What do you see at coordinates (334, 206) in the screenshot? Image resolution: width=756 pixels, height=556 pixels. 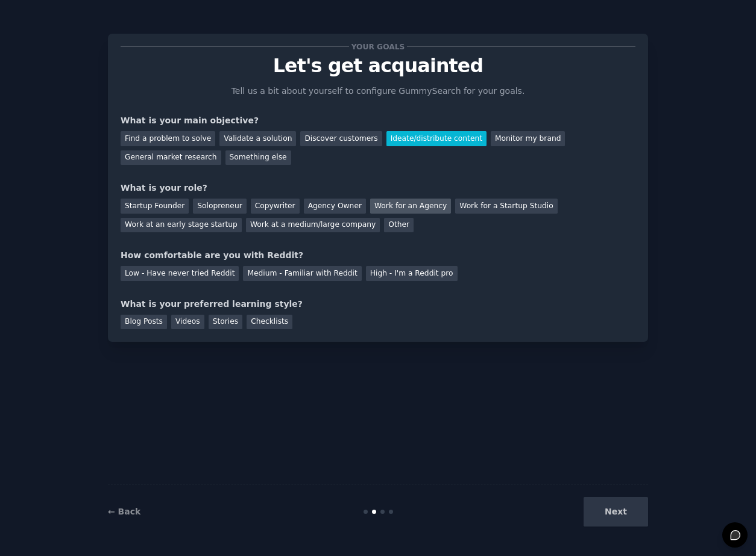 I see `div: Agency Owner` at bounding box center [334, 206].